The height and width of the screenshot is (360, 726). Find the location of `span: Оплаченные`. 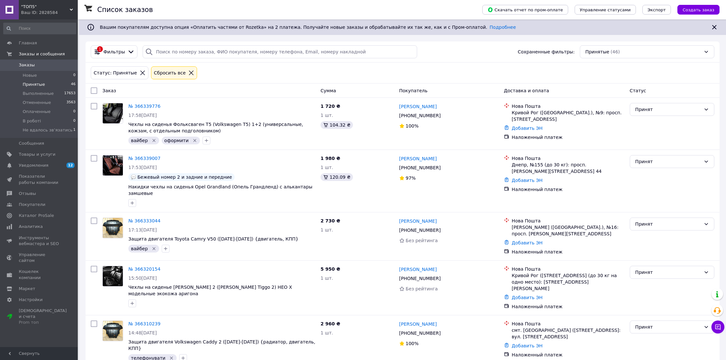

span: Оплаченные is located at coordinates (37, 112).